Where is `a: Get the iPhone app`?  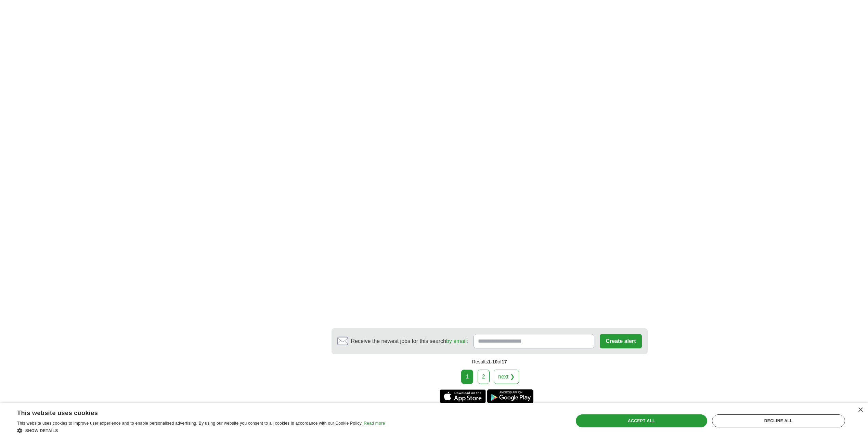 a: Get the iPhone app is located at coordinates (462, 397).